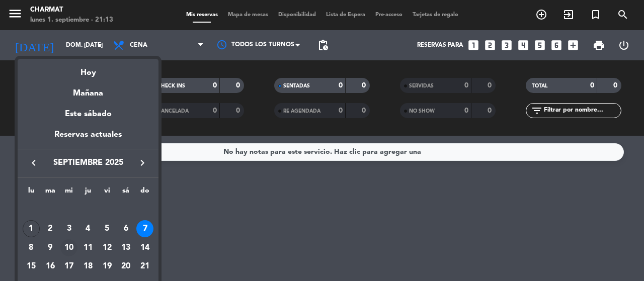 The image size is (644, 281). What do you see at coordinates (88, 69) in the screenshot?
I see `div: Hoy` at bounding box center [88, 69].